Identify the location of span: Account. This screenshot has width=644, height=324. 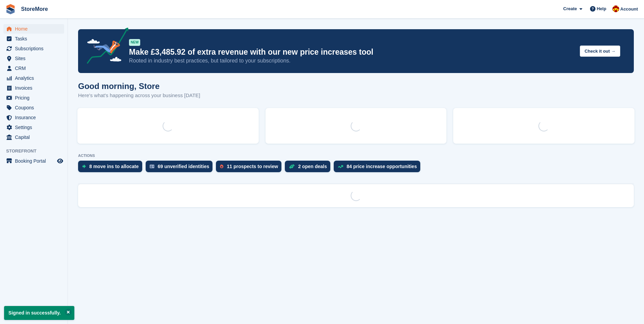
(629, 9).